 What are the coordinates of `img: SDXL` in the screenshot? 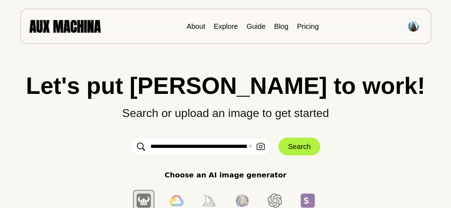 It's located at (307, 201).